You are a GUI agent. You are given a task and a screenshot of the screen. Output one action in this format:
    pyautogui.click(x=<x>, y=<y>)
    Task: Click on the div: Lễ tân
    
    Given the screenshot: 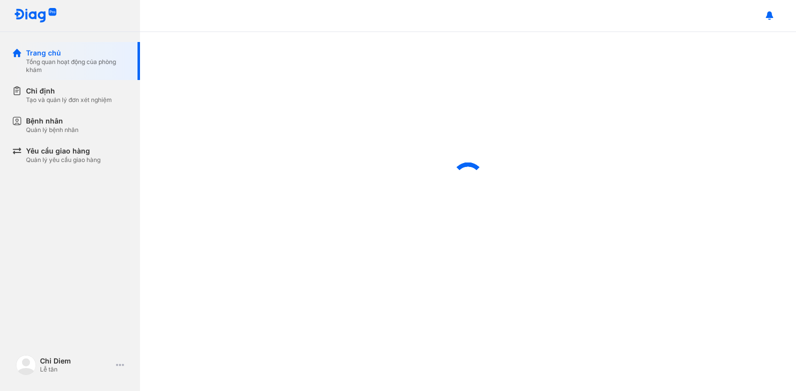 What is the action you would take?
    pyautogui.click(x=76, y=369)
    